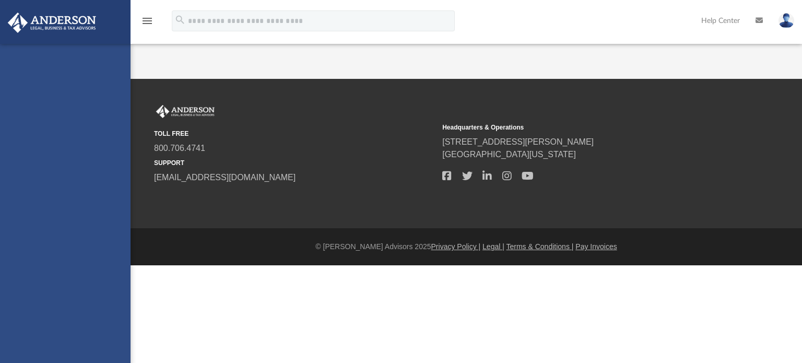 This screenshot has height=363, width=802. What do you see at coordinates (583, 127) in the screenshot?
I see `small: Headquarters & Operations` at bounding box center [583, 127].